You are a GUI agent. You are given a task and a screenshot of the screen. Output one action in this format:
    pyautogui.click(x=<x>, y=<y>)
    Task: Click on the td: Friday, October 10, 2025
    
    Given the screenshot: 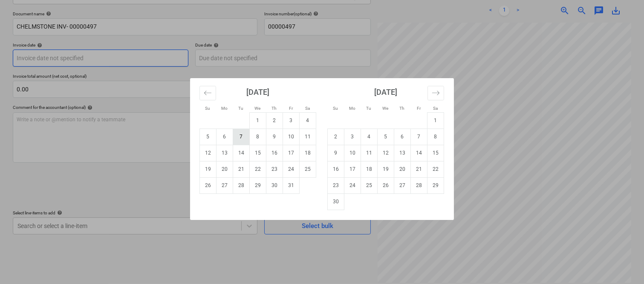 What is the action you would take?
    pyautogui.click(x=291, y=137)
    